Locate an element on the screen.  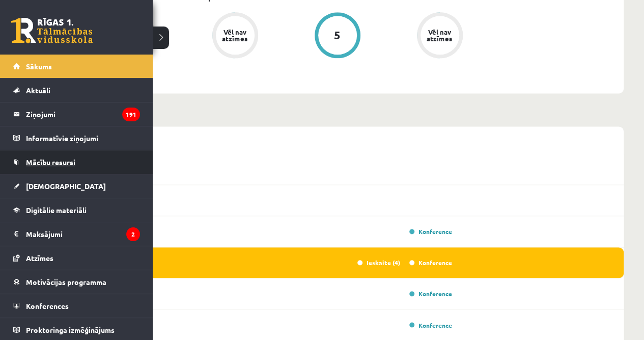
a: 5 is located at coordinates (337, 36).